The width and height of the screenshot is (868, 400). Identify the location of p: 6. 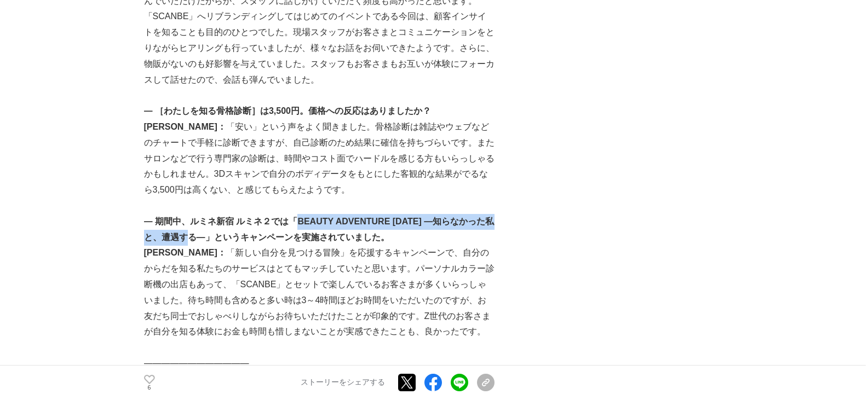
(150, 388).